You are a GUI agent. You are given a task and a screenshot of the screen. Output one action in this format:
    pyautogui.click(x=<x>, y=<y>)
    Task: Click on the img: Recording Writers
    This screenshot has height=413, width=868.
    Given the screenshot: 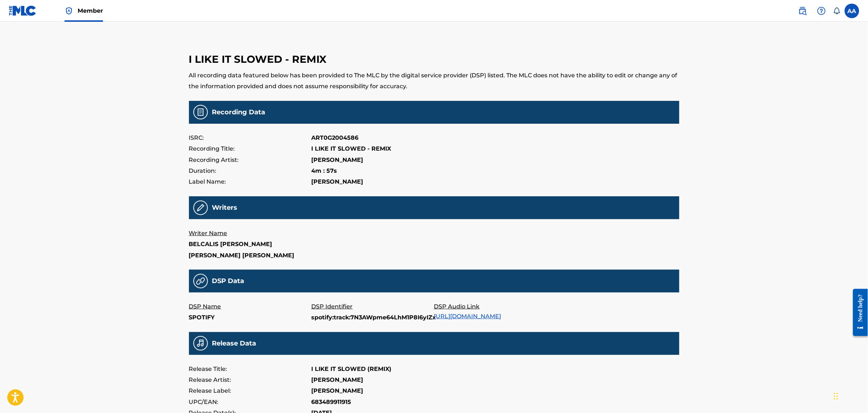 What is the action you would take?
    pyautogui.click(x=201, y=208)
    